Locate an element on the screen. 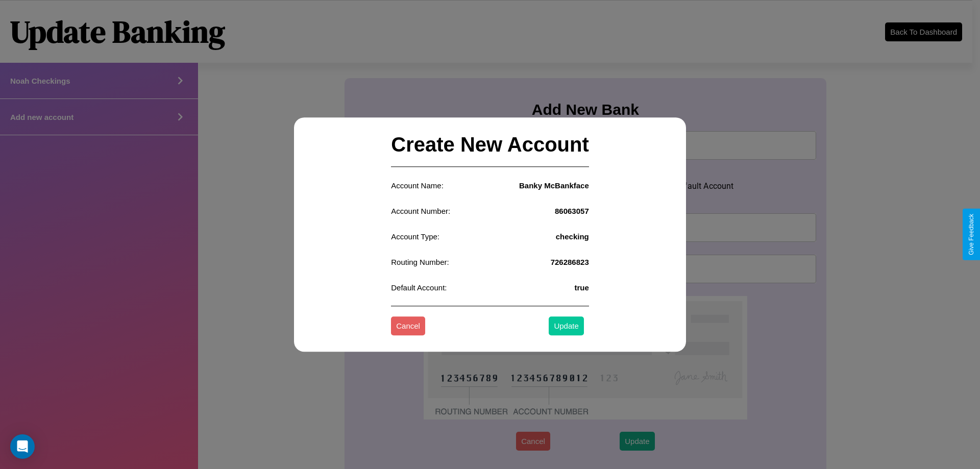  h4: checking is located at coordinates (572, 236).